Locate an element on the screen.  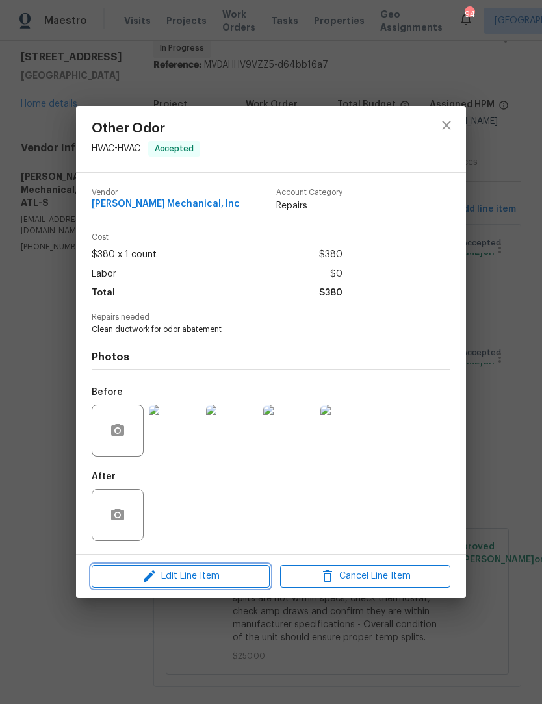
h4: Photos is located at coordinates (271, 357).